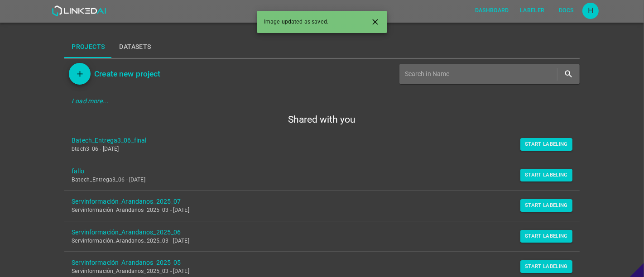 The height and width of the screenshot is (277, 644). Describe the element at coordinates (90, 101) in the screenshot. I see `em: Load more...` at that location.